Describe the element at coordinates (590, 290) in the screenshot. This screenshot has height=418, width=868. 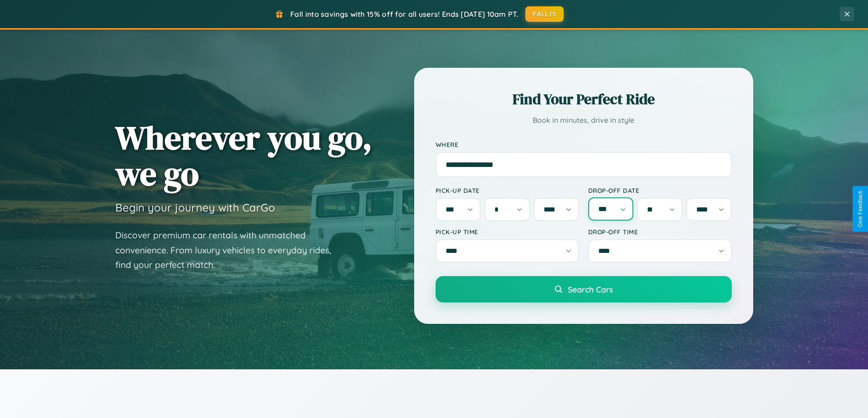
I see `span: Search Cars` at that location.